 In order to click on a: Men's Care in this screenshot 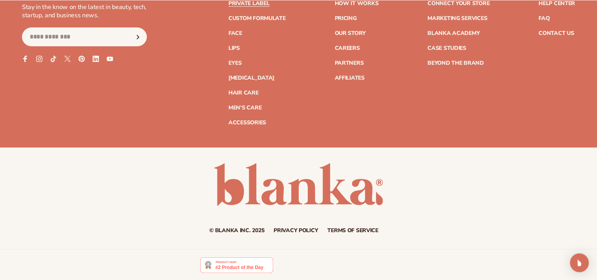, I will do `click(245, 108)`.